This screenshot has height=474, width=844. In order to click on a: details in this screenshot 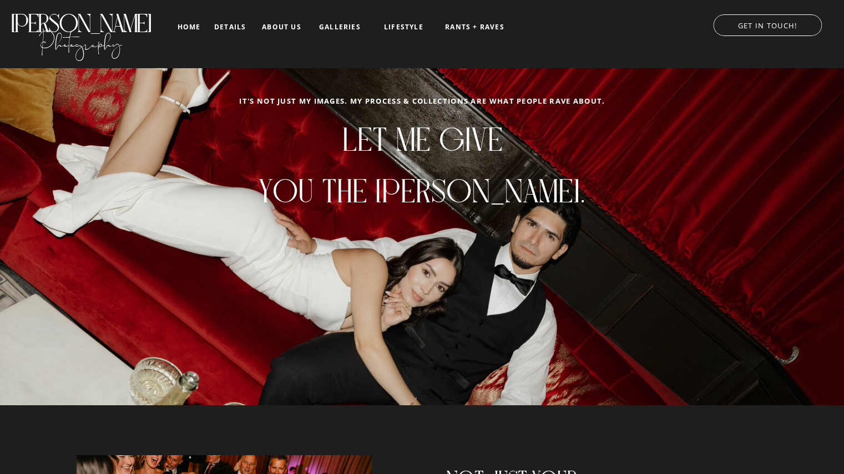, I will do `click(230, 27)`.